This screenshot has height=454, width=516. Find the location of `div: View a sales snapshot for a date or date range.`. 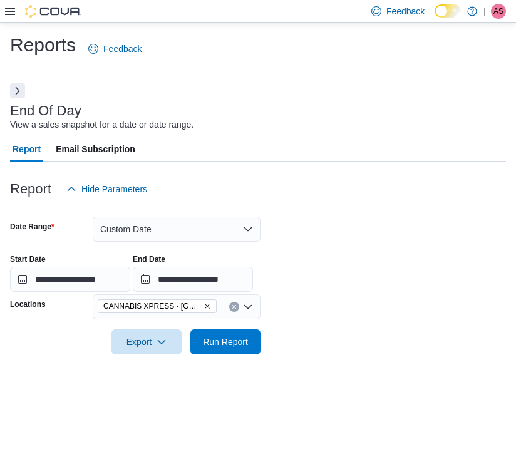

div: View a sales snapshot for a date or date range. is located at coordinates (101, 125).